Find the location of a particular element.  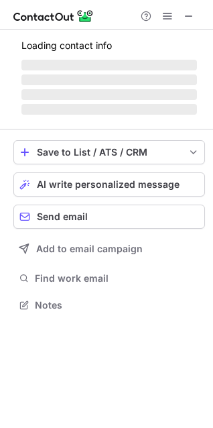

button: Send email is located at coordinates (109, 217).